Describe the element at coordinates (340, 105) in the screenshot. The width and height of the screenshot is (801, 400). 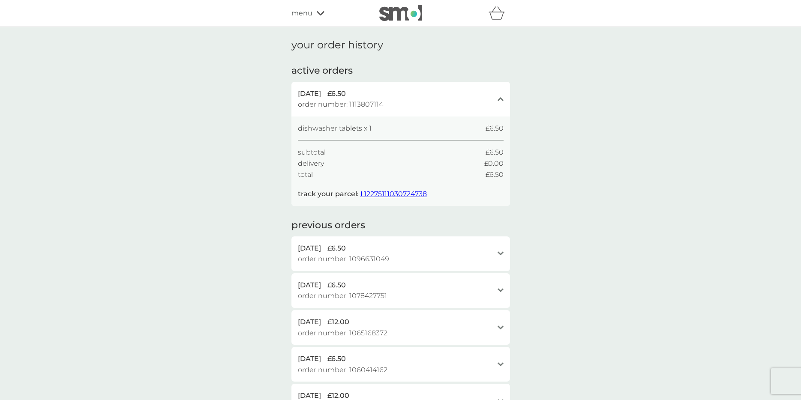
I see `span: order number: 1113807114` at that location.